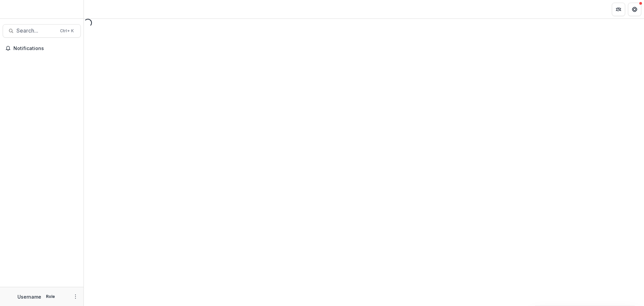  I want to click on p: Role, so click(50, 296).